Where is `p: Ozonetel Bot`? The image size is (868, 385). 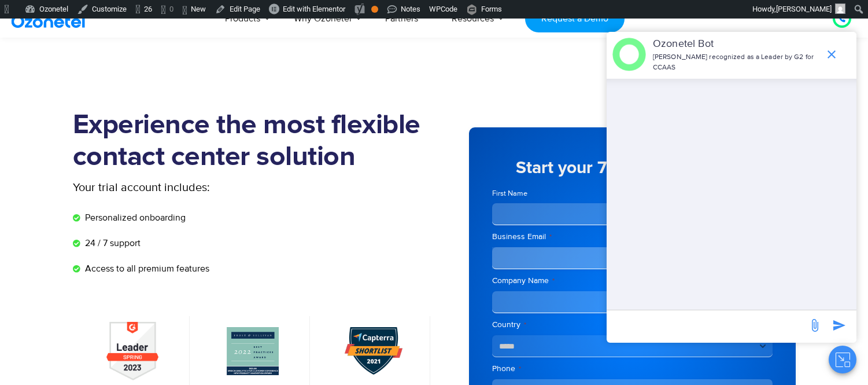
p: Ozonetel Bot is located at coordinates (736, 44).